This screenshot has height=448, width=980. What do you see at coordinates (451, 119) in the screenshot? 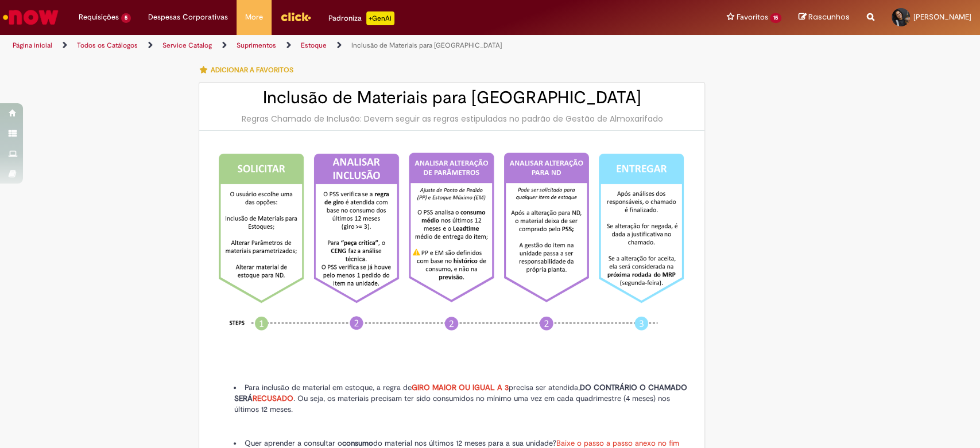
I see `div: Regras Chamado de Inclusão: Devem seguir as regras estipuladas no padrão de Gestão de Almoxarifado` at bounding box center [451, 119].